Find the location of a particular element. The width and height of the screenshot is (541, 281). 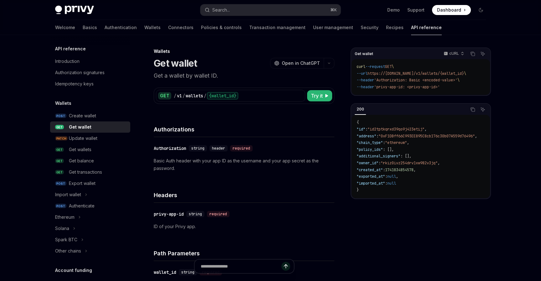

button: Toggle Other chains section is located at coordinates (90, 251).